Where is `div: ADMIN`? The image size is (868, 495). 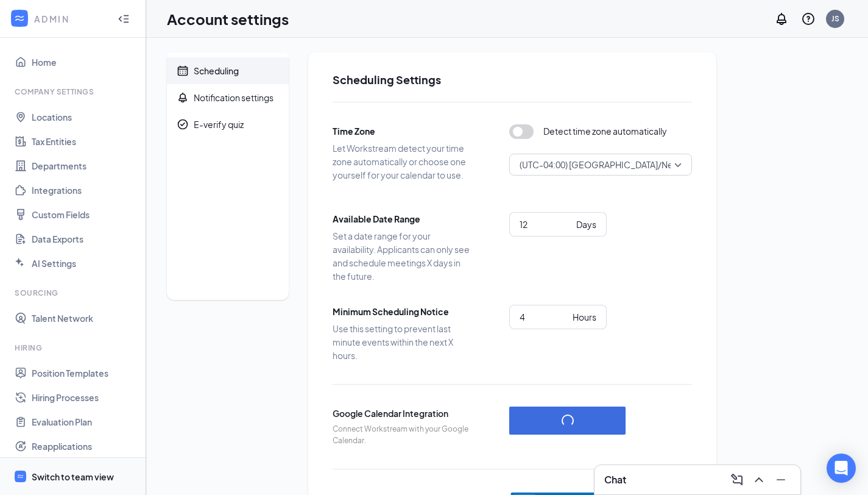 div: ADMIN is located at coordinates (70, 18).